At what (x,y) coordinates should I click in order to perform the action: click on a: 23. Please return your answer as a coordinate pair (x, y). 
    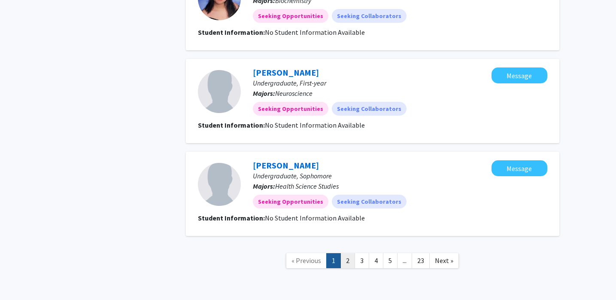
    Looking at the image, I should click on (421, 260).